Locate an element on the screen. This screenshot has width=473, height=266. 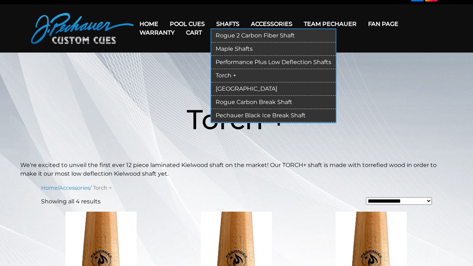
a: Rogue 2 Carbon Fiber Shaft is located at coordinates (273, 36).